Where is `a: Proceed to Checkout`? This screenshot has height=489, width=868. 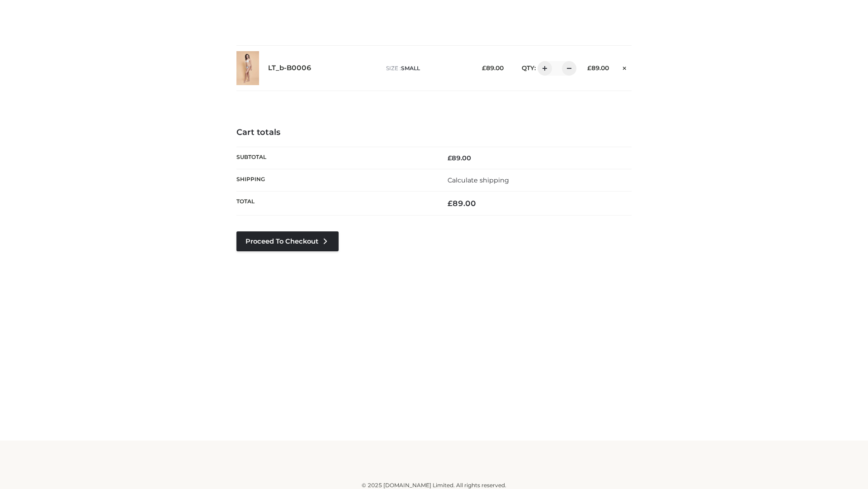 a: Proceed to Checkout is located at coordinates (287, 241).